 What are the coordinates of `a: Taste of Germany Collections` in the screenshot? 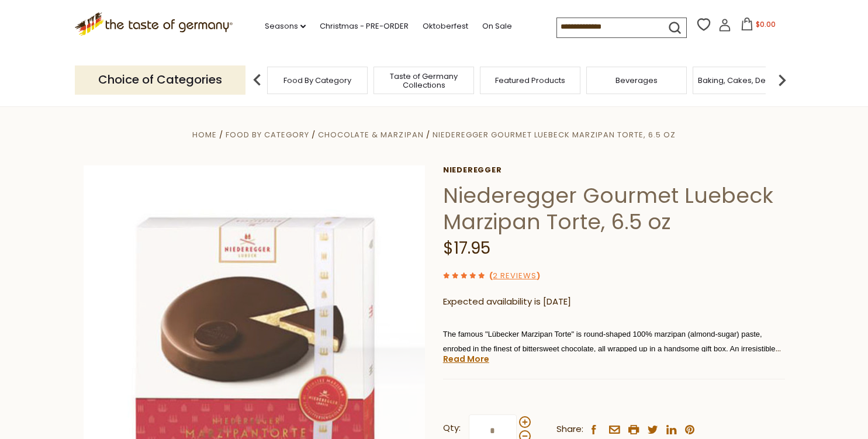 It's located at (424, 81).